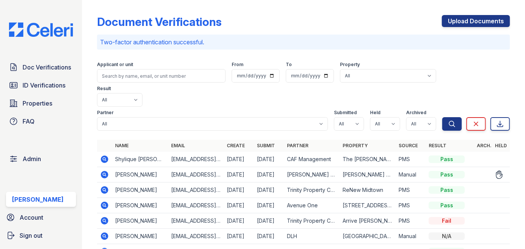 The height and width of the screenshot is (249, 525). Describe the element at coordinates (32, 159) in the screenshot. I see `span: Admin` at that location.